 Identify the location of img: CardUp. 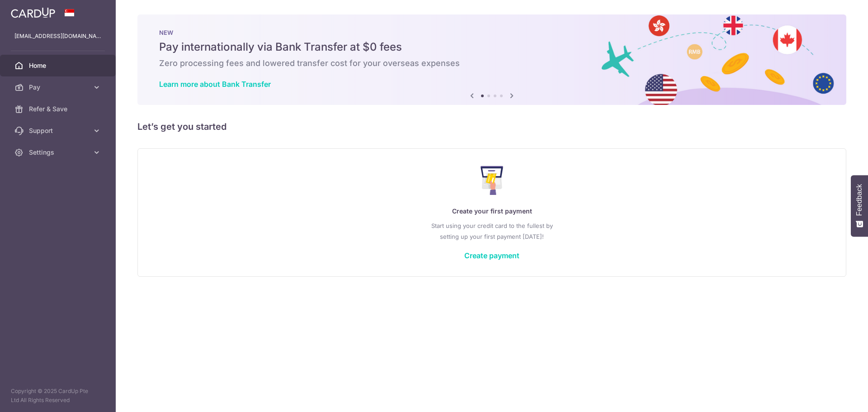
(33, 13).